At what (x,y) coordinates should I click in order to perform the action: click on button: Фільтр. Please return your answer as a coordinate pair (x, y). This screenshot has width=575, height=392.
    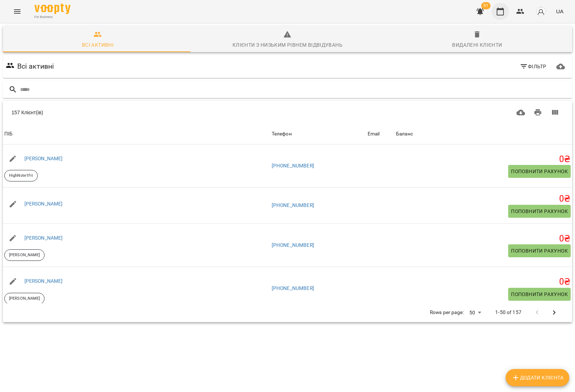
    Looking at the image, I should click on (533, 66).